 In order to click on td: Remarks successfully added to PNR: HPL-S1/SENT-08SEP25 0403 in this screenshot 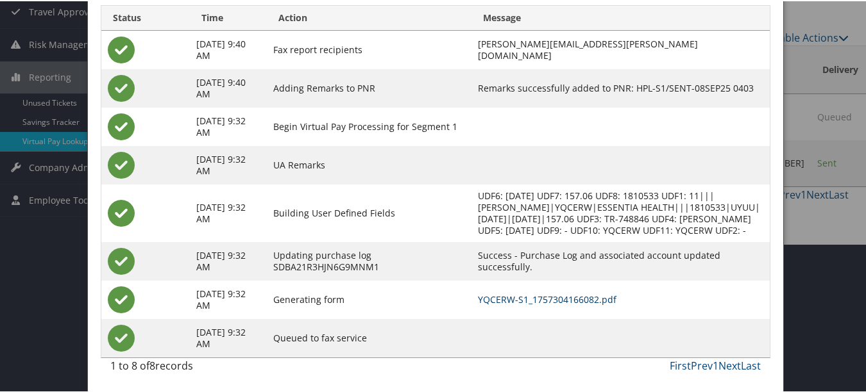, I will do `click(620, 87)`.